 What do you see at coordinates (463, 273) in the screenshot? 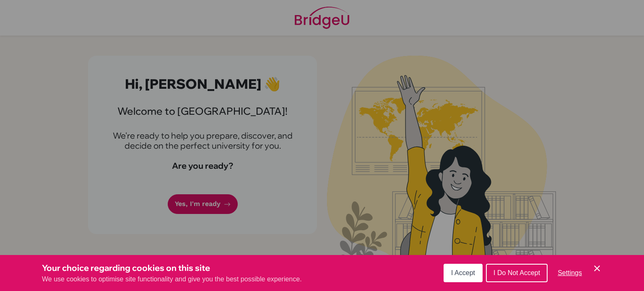
I see `button: I Accept` at bounding box center [463, 273].